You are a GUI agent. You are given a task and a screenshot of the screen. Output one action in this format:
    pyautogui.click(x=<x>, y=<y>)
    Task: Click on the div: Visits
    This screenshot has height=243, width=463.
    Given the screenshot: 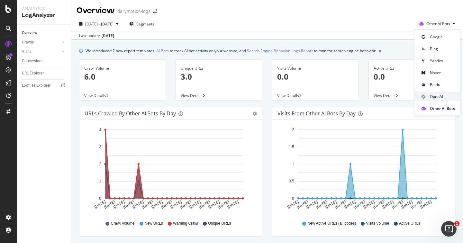 What is the action you would take?
    pyautogui.click(x=27, y=51)
    